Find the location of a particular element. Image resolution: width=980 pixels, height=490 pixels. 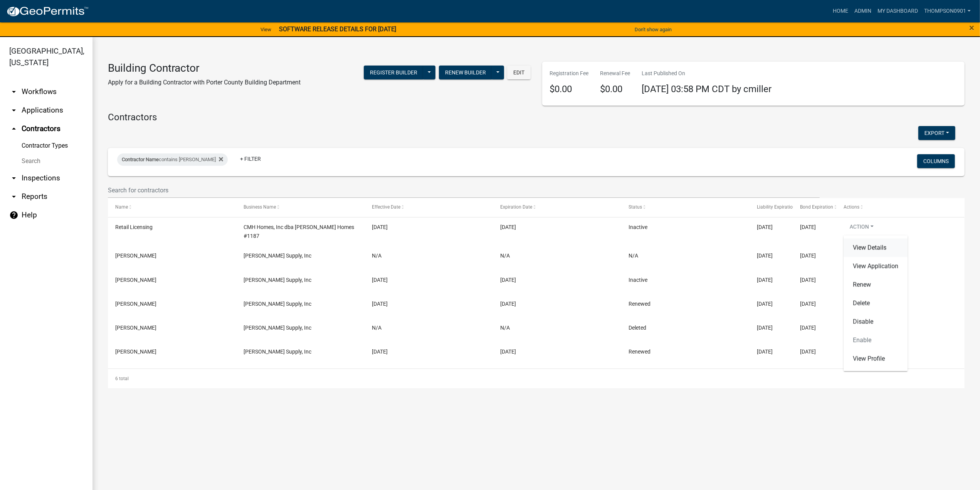

span: Name is located at coordinates (121, 207).